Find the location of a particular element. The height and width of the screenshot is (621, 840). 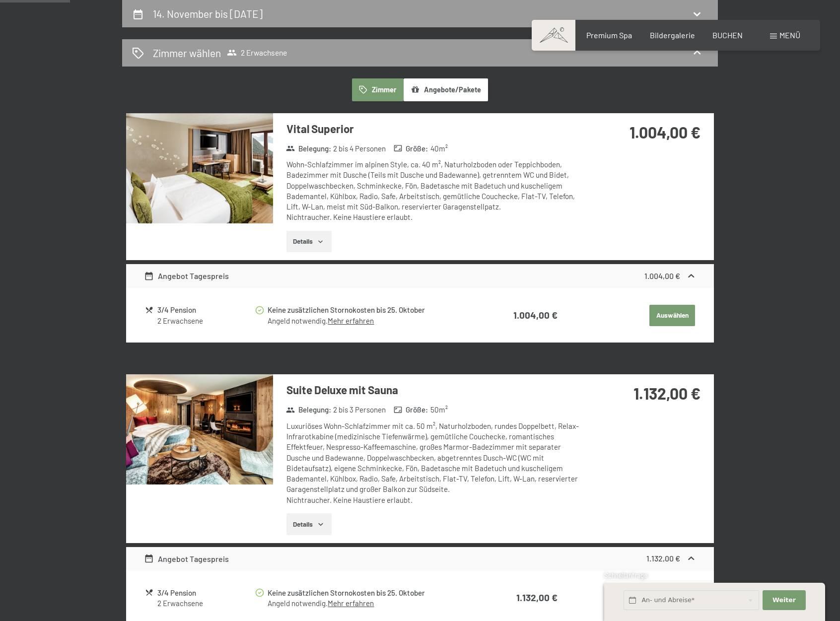

button: Angebote/Pakete is located at coordinates (445, 90).